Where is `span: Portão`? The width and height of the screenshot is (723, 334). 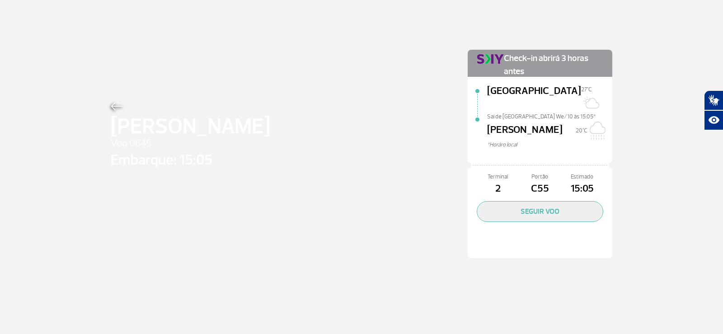 span: Portão is located at coordinates (540, 177).